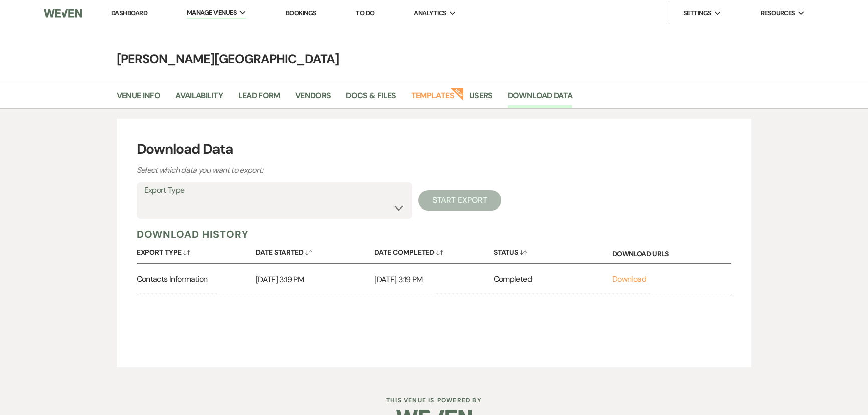 This screenshot has width=868, height=415. What do you see at coordinates (434, 234) in the screenshot?
I see `h5: Download History` at bounding box center [434, 234].